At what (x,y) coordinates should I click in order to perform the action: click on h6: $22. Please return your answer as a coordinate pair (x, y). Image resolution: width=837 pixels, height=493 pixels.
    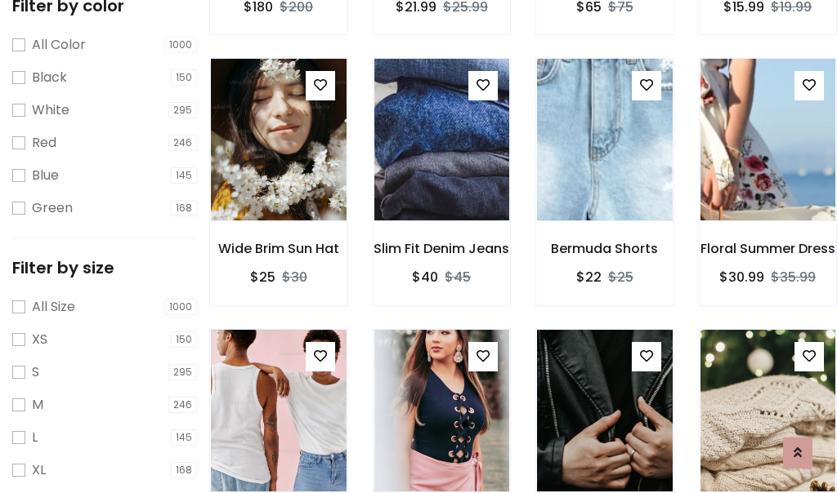
    Looking at the image, I should click on (588, 277).